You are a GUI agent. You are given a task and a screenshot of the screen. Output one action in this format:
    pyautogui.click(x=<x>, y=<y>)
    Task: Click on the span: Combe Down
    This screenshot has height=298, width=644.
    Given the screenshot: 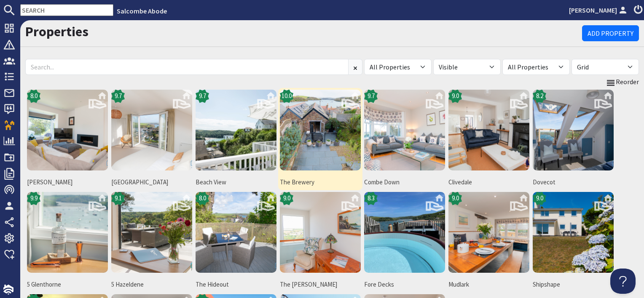 What is the action you would take?
    pyautogui.click(x=405, y=182)
    